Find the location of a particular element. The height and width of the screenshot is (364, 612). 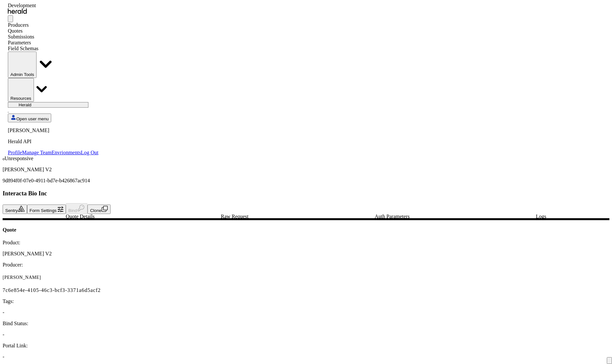

button: Clone is located at coordinates (99, 209).